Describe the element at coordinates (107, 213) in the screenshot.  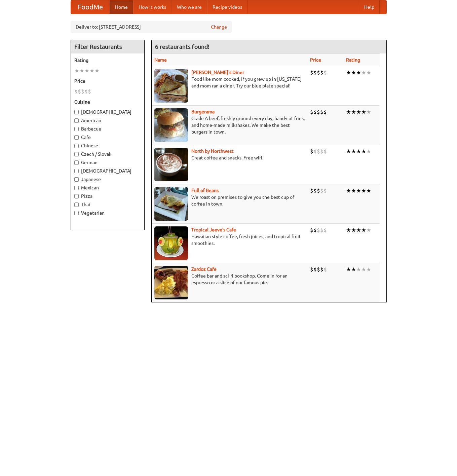
I see `label: Vegetarian` at that location.